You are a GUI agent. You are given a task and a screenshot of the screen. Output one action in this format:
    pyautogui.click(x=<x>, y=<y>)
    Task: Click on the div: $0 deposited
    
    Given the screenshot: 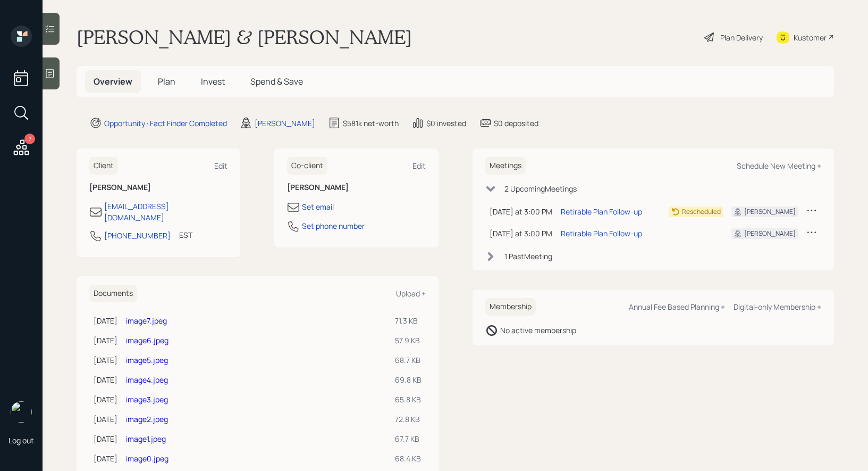 What is the action you would take?
    pyautogui.click(x=516, y=123)
    